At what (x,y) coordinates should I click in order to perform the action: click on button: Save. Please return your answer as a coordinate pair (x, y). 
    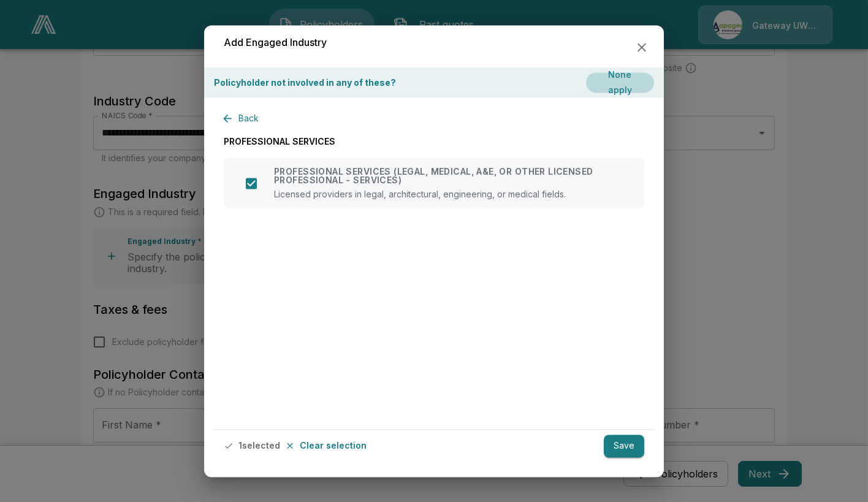
    Looking at the image, I should click on (624, 446).